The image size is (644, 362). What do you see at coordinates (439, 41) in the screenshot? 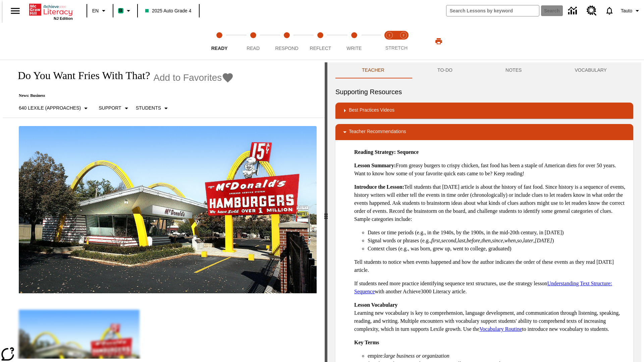
I see `button: Print` at bounding box center [439, 41].